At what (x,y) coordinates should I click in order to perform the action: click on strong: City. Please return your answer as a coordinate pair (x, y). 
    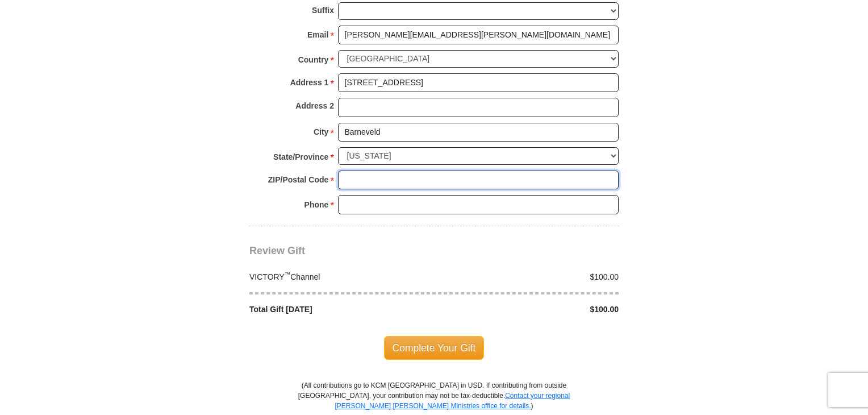
    Looking at the image, I should click on (321, 132).